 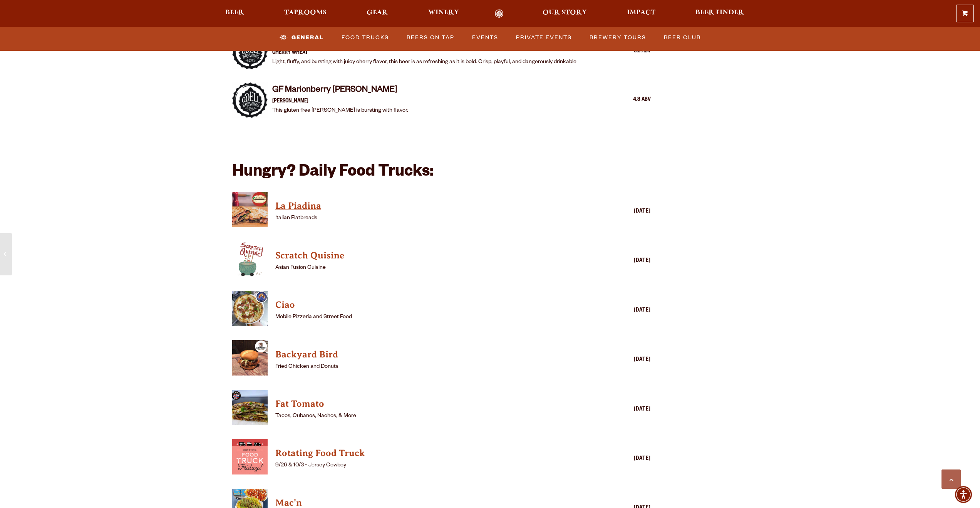 What do you see at coordinates (720, 13) in the screenshot?
I see `a: Beer Finder` at bounding box center [720, 13].